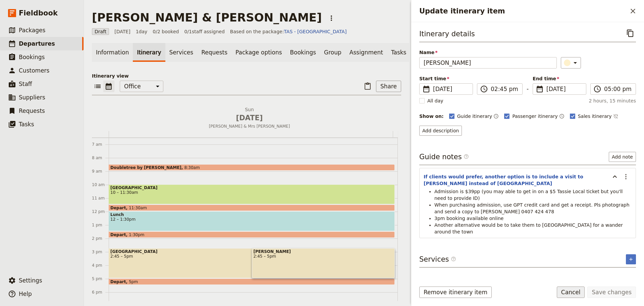  Describe the element at coordinates (530, 195) in the screenshot. I see `span: Admission is $39pp (you may able to get in on a $5 Tassie Local ticket but you'll need to provide...` at that location.